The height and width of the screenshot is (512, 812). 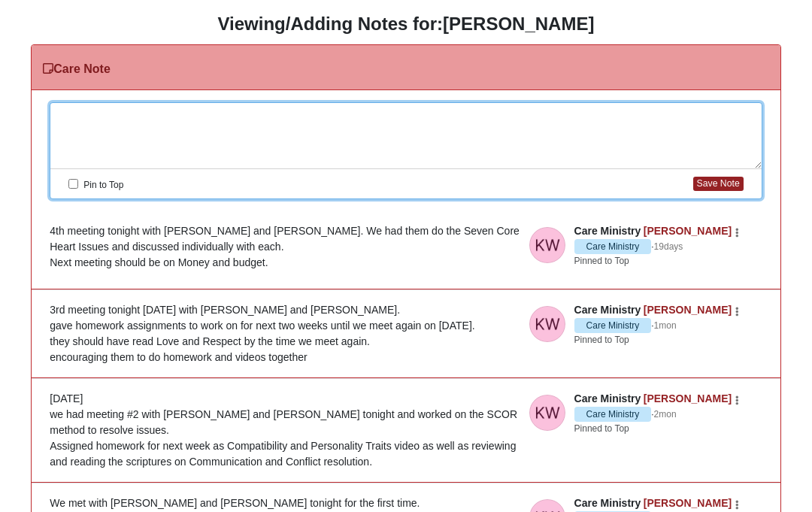 I want to click on time: August 13, 2025, 8:24 PM, so click(x=666, y=414).